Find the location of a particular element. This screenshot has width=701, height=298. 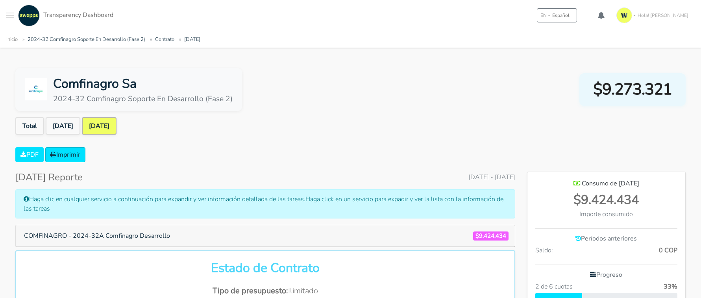

span: Transparency Dashboard is located at coordinates (78, 15).